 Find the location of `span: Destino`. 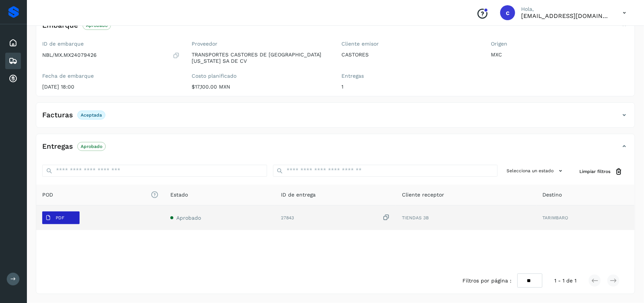

span: Destino is located at coordinates (553, 194).